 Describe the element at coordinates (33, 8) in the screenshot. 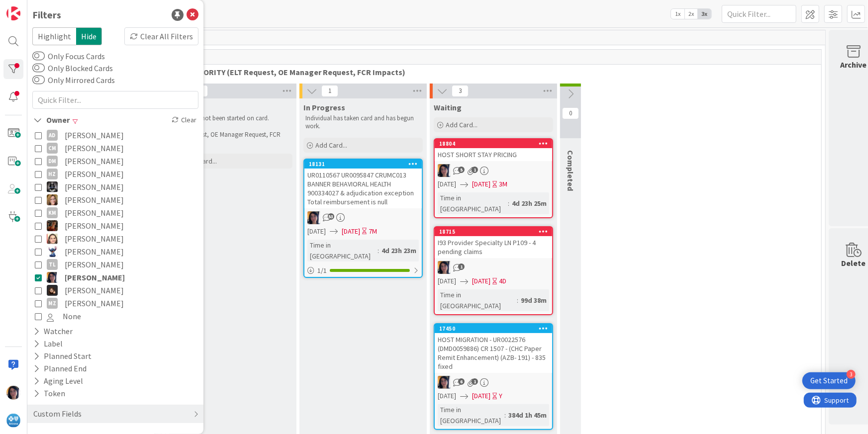

I see `span: Support` at that location.